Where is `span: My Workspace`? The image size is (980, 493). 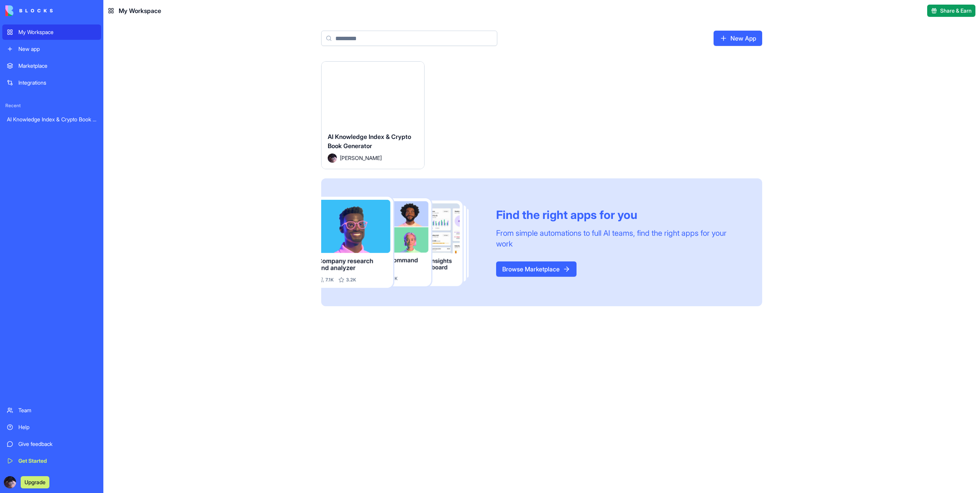 span: My Workspace is located at coordinates (139, 10).